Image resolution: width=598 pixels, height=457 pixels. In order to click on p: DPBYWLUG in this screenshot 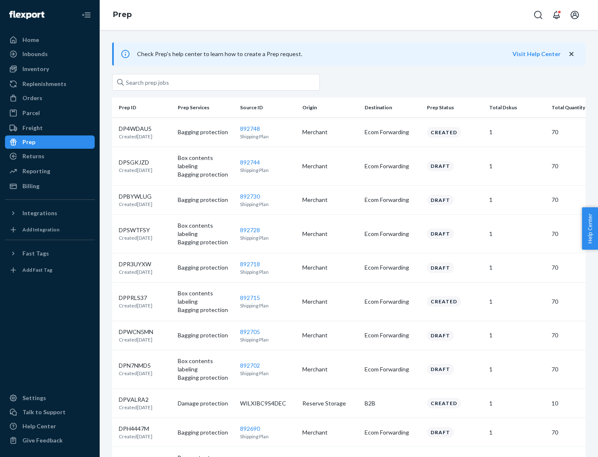, I will do `click(135, 196)`.